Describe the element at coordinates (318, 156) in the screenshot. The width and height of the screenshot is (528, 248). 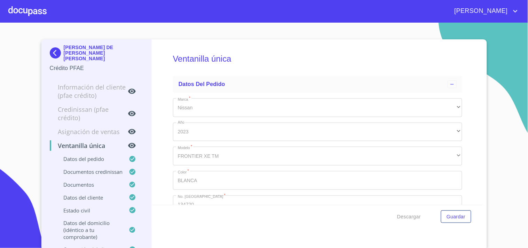
I see `div: FRONTIER XE TM` at that location.